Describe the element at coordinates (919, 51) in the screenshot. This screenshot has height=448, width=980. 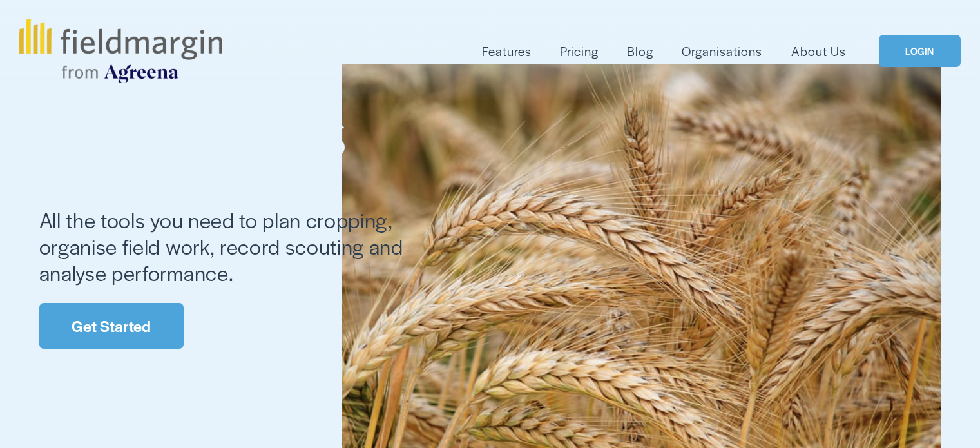
I see `a: LOGIN` at that location.